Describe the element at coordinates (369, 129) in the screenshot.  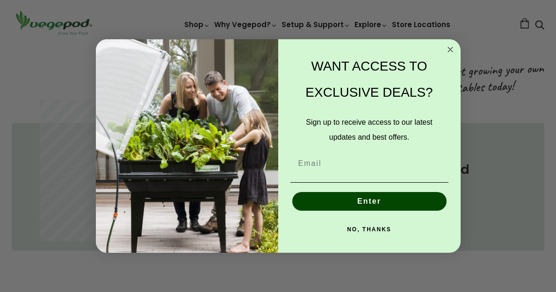
I see `span: Sign up to receive access to our latest updates and best offers.` at that location.